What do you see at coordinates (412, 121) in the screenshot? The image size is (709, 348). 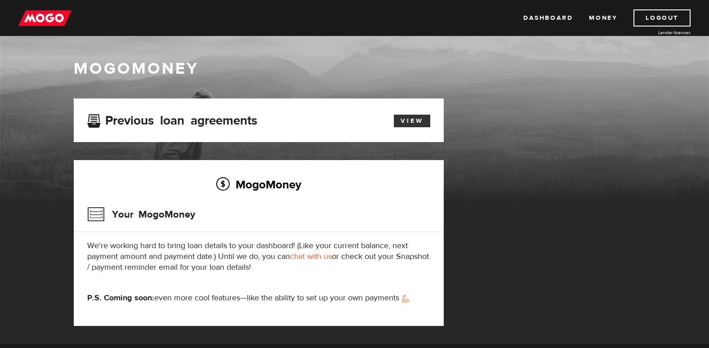 I see `a: View` at bounding box center [412, 121].